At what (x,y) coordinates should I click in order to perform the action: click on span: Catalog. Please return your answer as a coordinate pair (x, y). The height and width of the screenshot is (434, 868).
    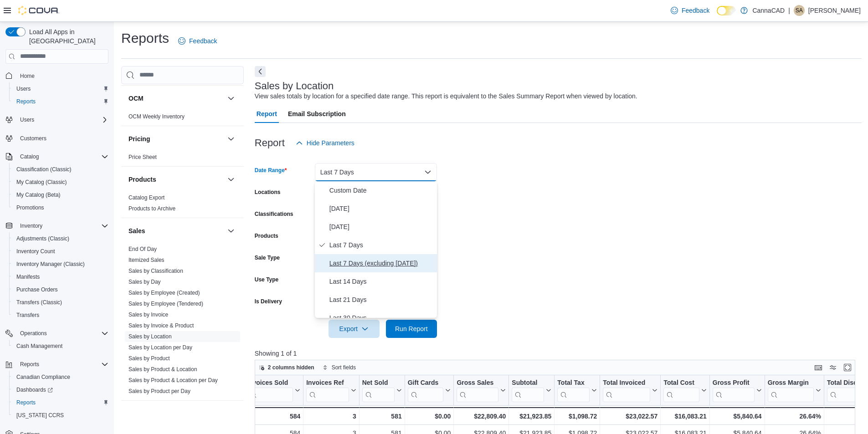
    Looking at the image, I should click on (29, 157).